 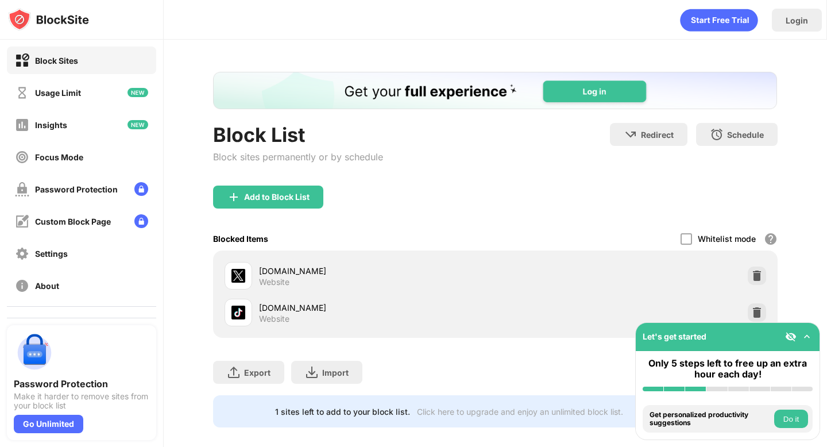 I want to click on div: Import, so click(x=335, y=372).